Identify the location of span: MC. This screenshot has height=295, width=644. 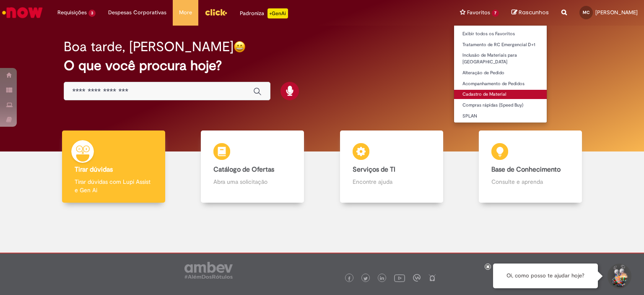
(586, 12).